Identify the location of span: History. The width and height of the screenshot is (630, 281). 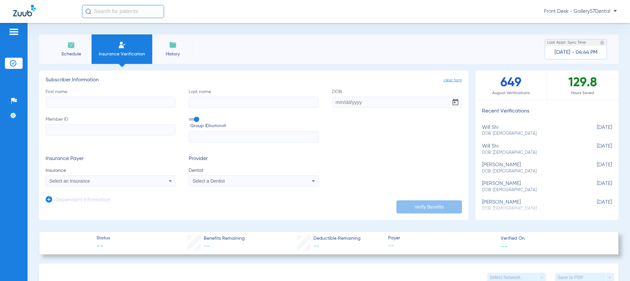
(173, 54).